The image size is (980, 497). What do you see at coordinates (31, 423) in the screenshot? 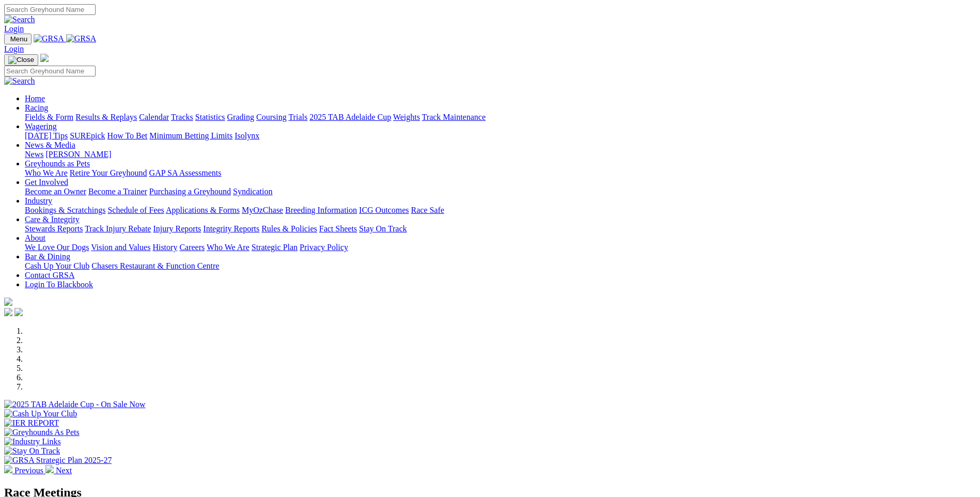
I see `img: IER REPORT` at bounding box center [31, 423].